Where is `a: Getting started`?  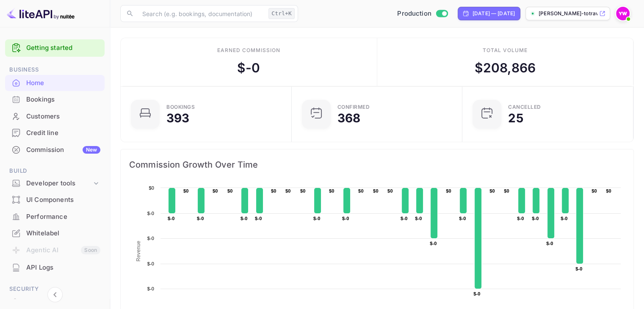 a: Getting started is located at coordinates (63, 48).